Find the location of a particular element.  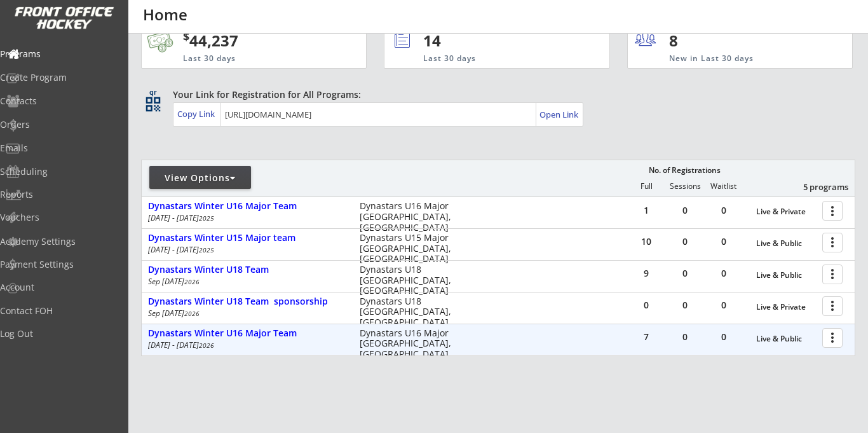

div: View Options is located at coordinates (200, 178).